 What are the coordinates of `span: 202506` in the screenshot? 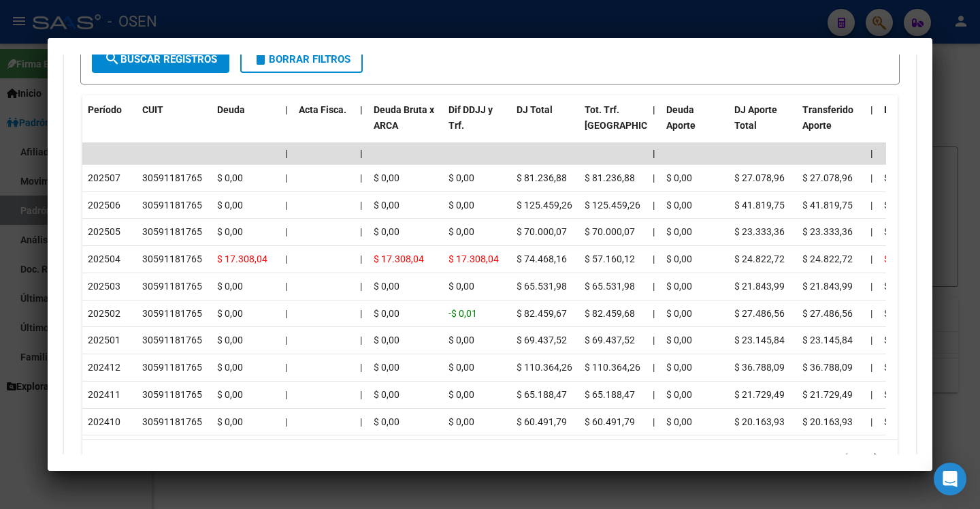 It's located at (104, 205).